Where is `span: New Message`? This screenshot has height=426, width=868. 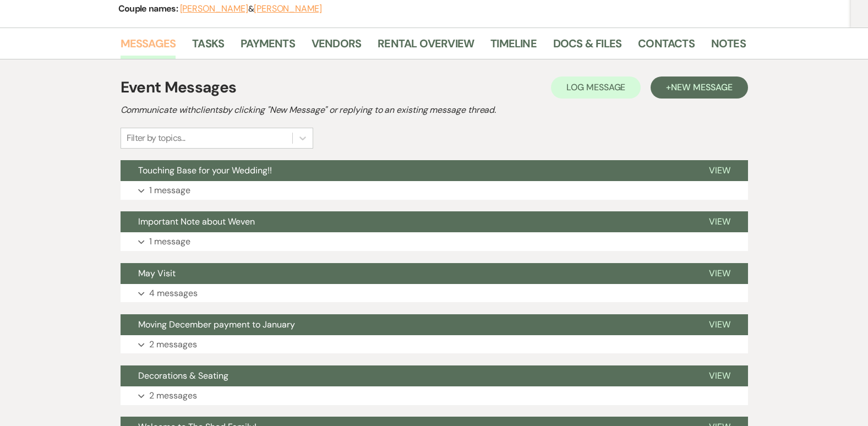 span: New Message is located at coordinates (701, 87).